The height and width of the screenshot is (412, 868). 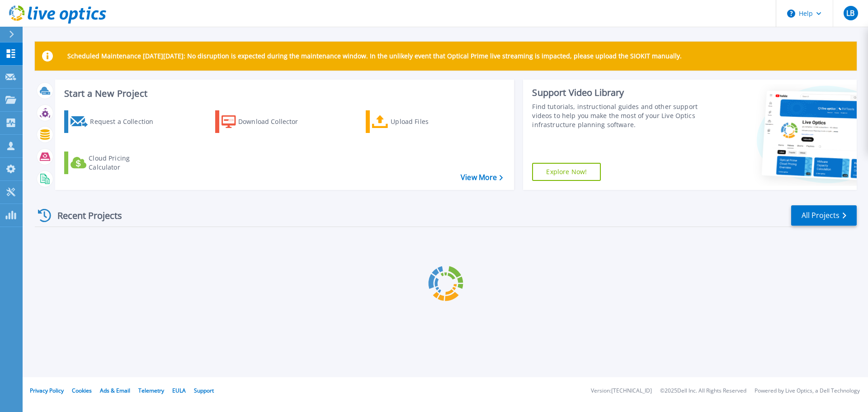 I want to click on a: Upload Files, so click(x=416, y=122).